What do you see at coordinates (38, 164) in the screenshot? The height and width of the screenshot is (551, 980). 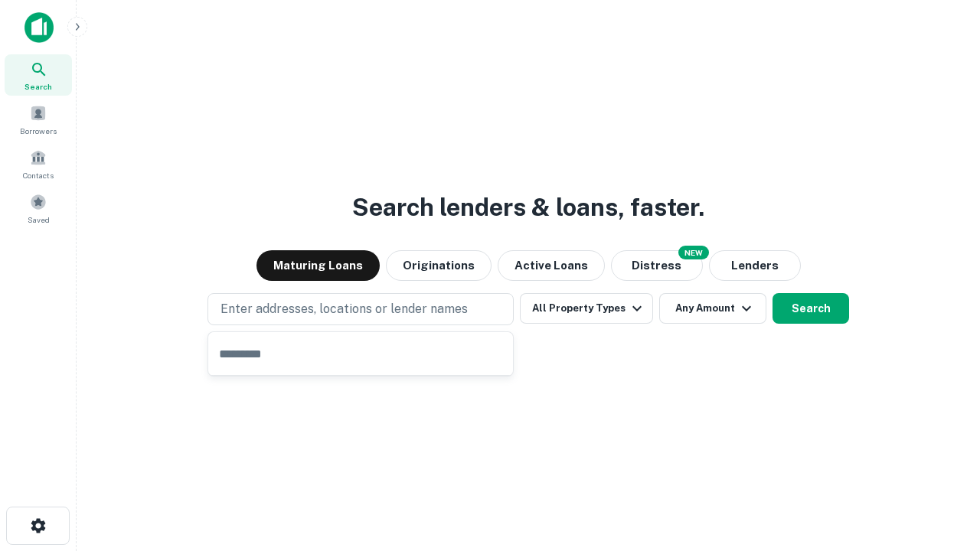 I see `a: Contacts` at bounding box center [38, 164].